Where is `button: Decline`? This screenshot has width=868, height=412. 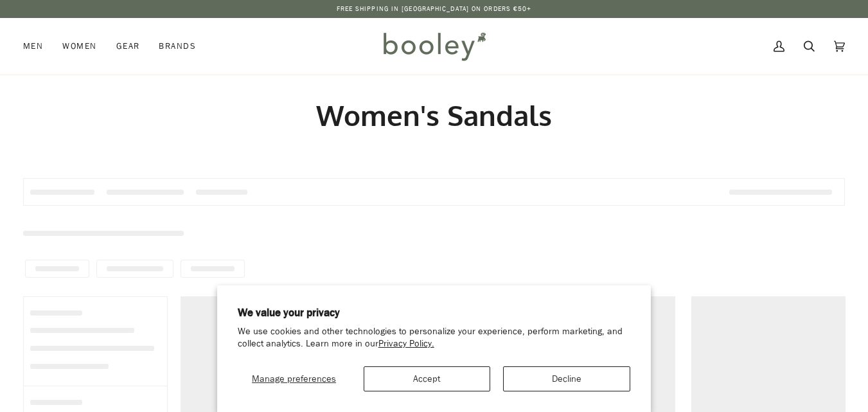 button: Decline is located at coordinates (567, 379).